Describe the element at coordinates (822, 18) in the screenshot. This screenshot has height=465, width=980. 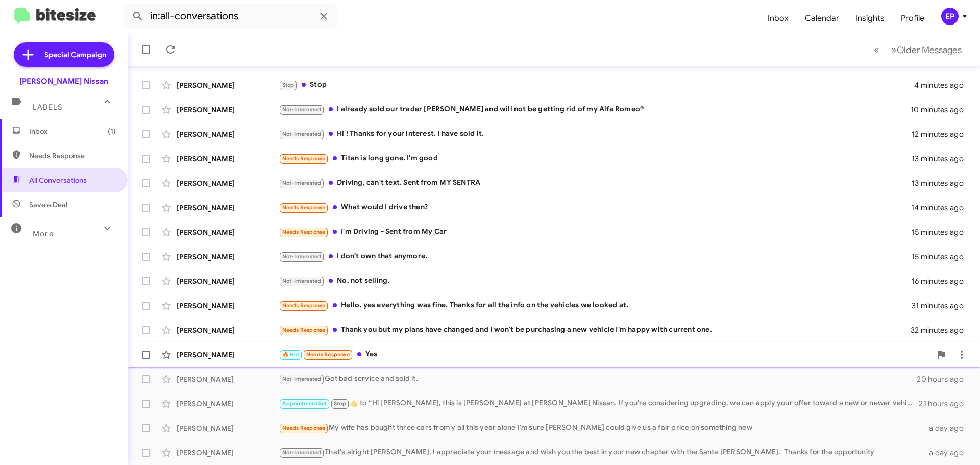
I see `a: Calendar` at that location.